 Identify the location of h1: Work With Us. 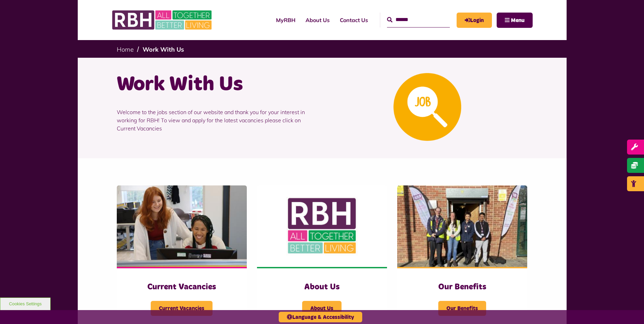
(217, 85).